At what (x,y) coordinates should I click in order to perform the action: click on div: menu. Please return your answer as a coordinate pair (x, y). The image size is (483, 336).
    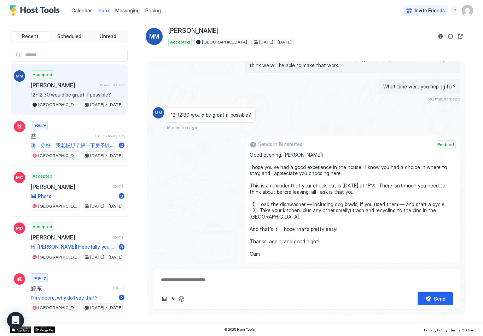
    Looking at the image, I should click on (455, 11).